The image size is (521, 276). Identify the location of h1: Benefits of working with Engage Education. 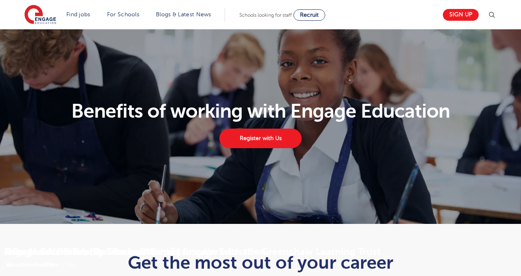
(261, 111).